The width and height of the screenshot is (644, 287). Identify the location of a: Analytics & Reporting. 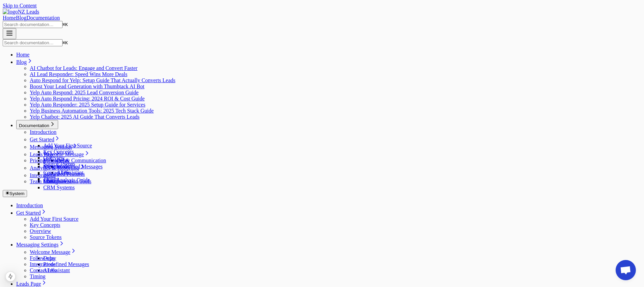
(58, 168).